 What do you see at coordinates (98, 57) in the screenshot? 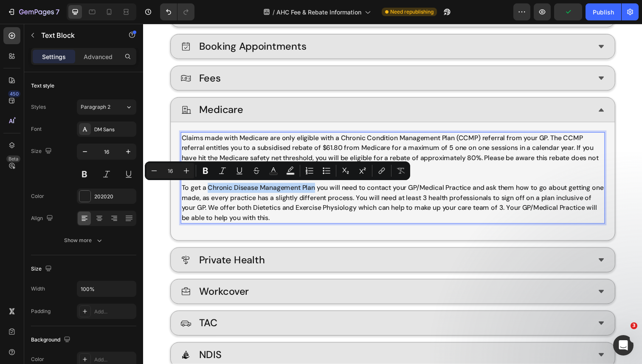
I see `p: Advanced` at bounding box center [98, 57].